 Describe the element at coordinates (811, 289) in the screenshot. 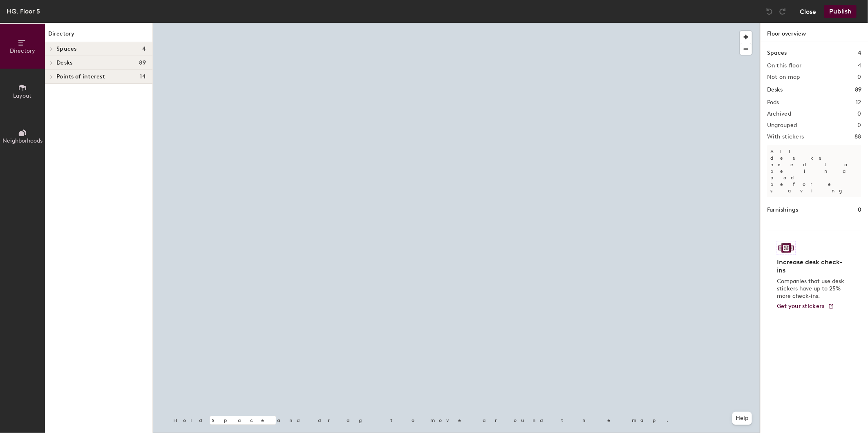

I see `p: Companies that use desk stickers have up to 25% more check-ins.` at that location.